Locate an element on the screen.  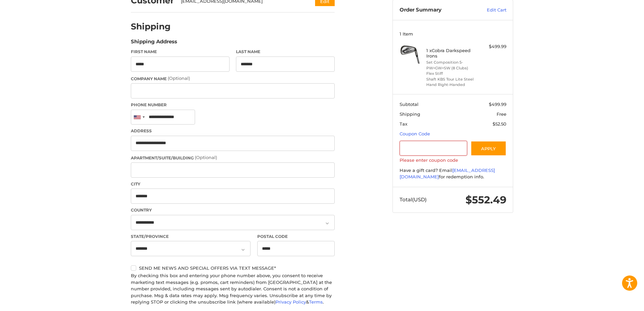
label: Address is located at coordinates (233, 131).